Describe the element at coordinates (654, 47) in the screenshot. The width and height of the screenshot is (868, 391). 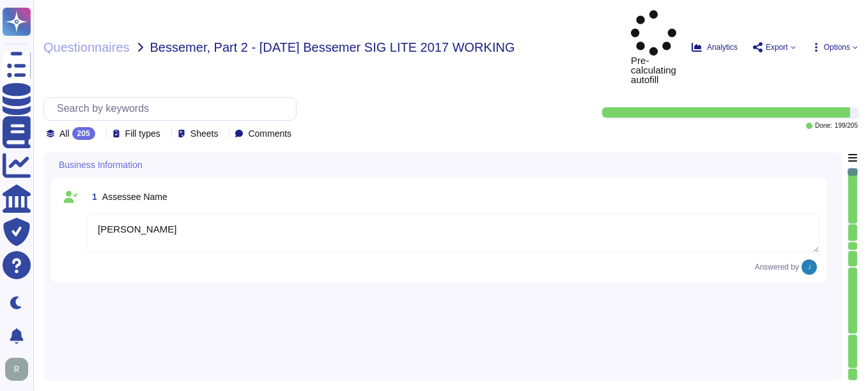
I see `span: Pre-calculating autofill` at that location.